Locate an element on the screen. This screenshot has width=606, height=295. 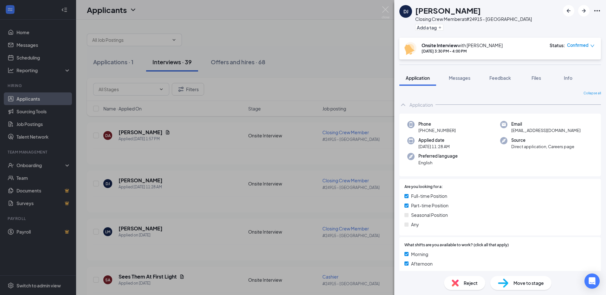
span: Preferred language is located at coordinates (438, 156).